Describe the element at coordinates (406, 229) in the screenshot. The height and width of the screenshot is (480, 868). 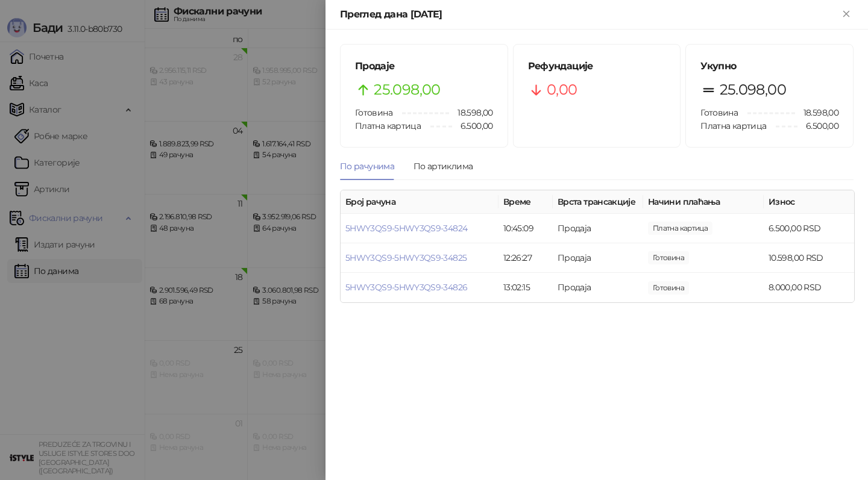
I see `a: 5HWY3QS9-5HWY3QS9-34824` at that location.